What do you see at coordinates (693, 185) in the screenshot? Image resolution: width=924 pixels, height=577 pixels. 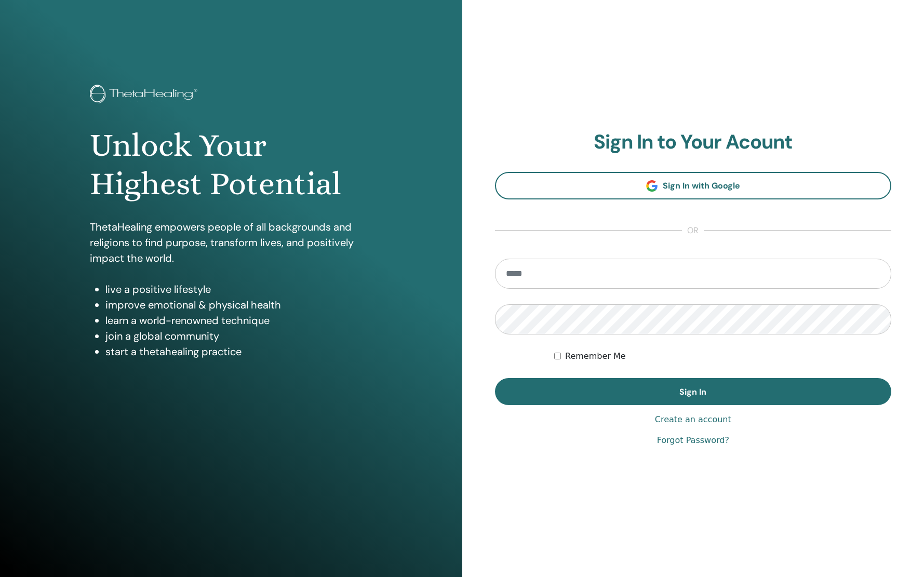 I see `a: Sign In with Google` at bounding box center [693, 185].